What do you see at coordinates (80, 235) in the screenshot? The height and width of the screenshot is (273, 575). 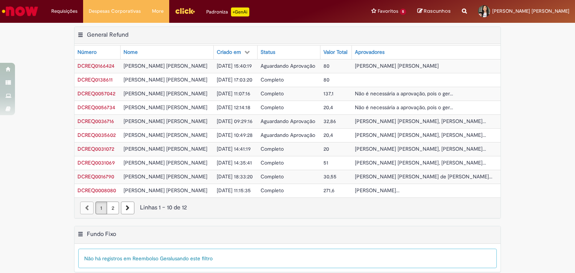 I see `button: Fundo Fixo Menu de contexto` at bounding box center [80, 235].